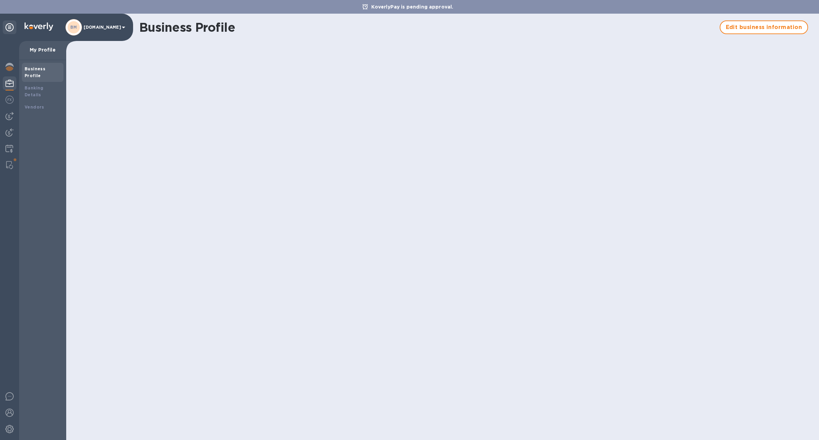  What do you see at coordinates (764, 27) in the screenshot?
I see `button: Edit business information` at bounding box center [764, 27].